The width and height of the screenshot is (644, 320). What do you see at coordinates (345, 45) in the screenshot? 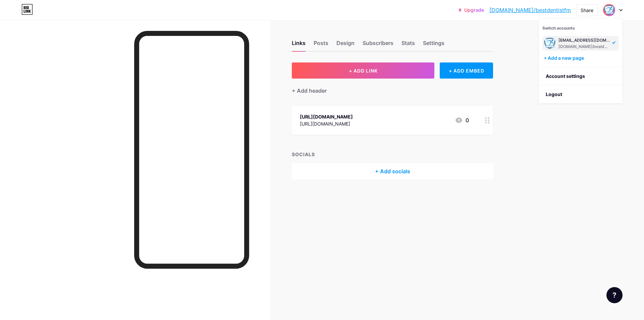
I see `div: Design` at bounding box center [345, 45].